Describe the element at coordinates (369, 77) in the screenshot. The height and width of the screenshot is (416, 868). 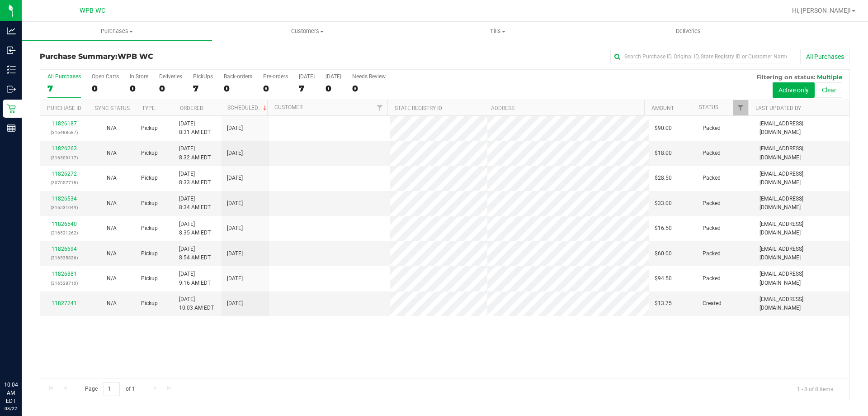
I see `div: Needs Review` at that location.